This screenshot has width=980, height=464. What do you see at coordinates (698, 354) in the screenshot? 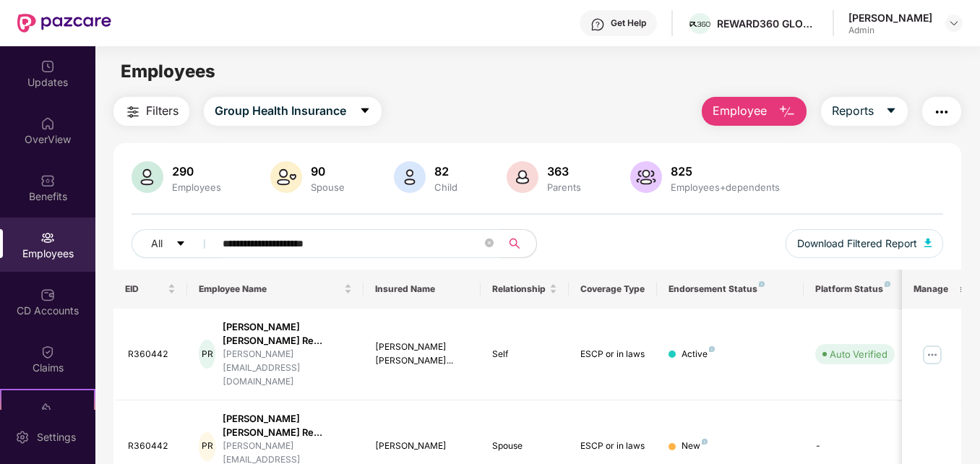
I see `div: Active` at bounding box center [698, 354].